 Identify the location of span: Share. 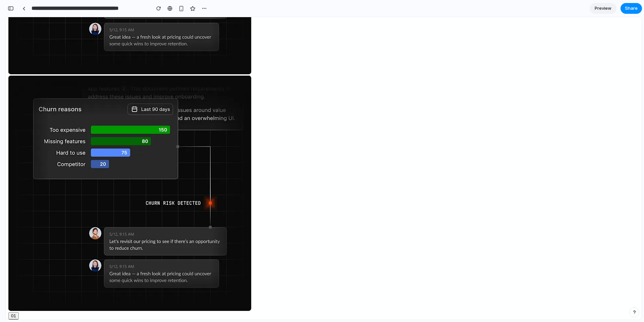
(631, 9).